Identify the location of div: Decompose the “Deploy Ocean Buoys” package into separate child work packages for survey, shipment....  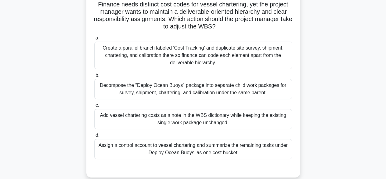
(193, 89).